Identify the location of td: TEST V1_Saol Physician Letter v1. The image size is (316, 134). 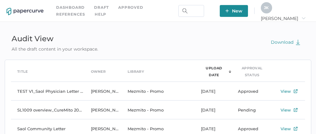
(48, 92).